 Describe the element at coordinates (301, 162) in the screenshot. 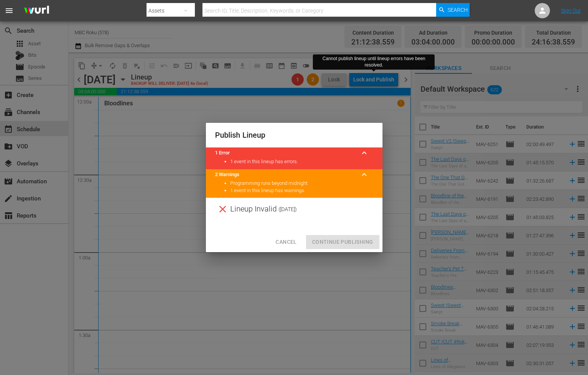

I see `li: 1 event in this lineup has errors.` at that location.